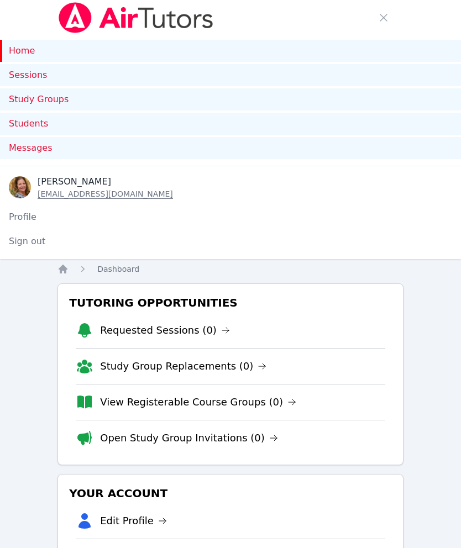 This screenshot has height=548, width=461. I want to click on a: Requested Sessions (0), so click(165, 330).